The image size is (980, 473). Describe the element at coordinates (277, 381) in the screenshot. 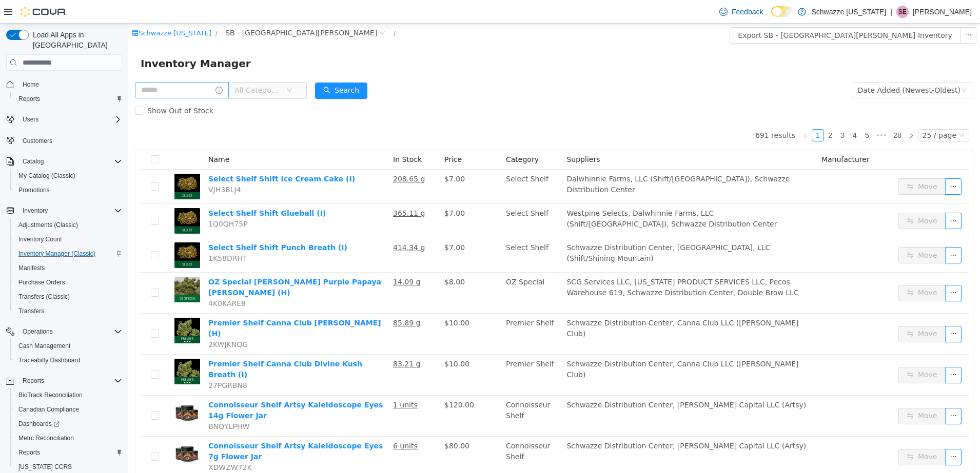

I see `u: 1 units` at that location.